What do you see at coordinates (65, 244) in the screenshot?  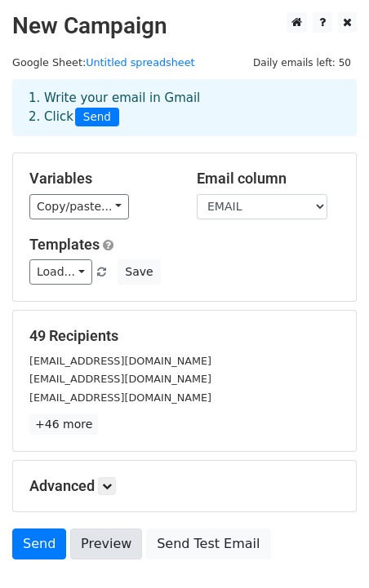 I see `a: Templates` at bounding box center [65, 244].